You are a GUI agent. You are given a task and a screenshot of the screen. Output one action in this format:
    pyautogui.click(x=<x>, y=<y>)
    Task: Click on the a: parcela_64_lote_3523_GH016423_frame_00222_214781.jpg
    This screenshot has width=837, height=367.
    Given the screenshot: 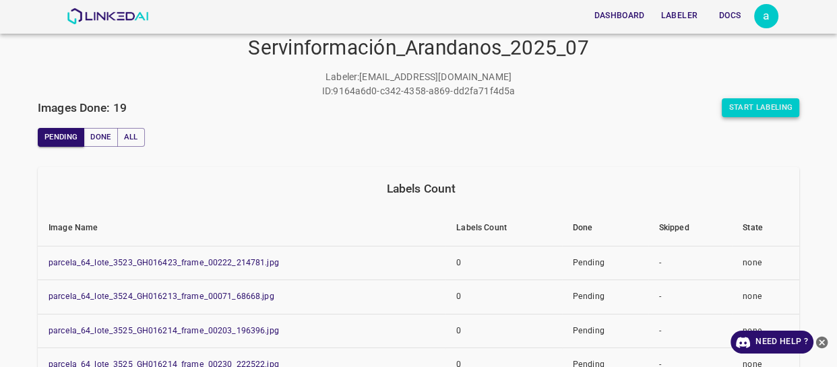 What is the action you would take?
    pyautogui.click(x=164, y=263)
    